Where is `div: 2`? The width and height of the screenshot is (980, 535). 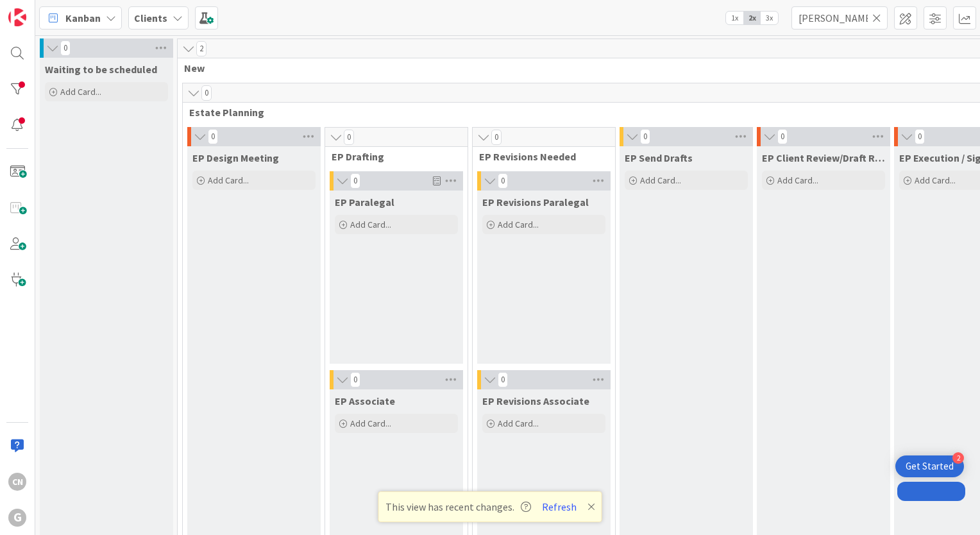
div: 2 is located at coordinates (958, 458).